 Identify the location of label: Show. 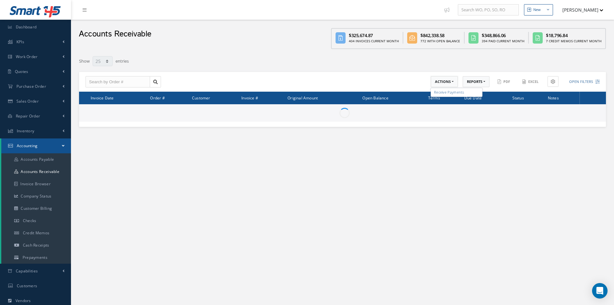
(84, 60).